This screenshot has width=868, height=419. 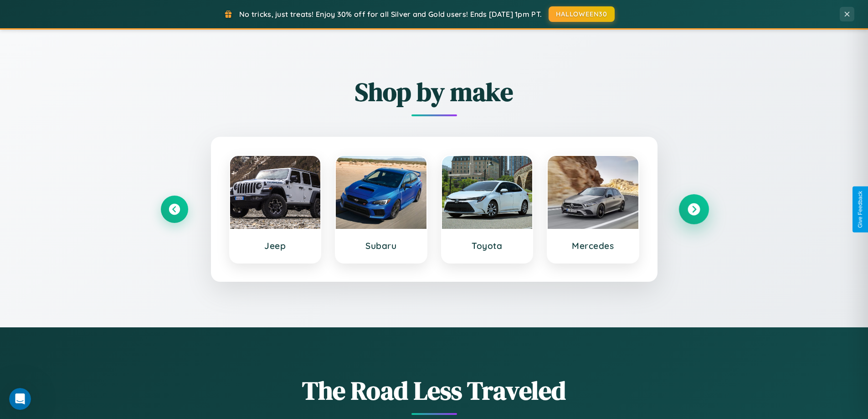 What do you see at coordinates (860, 210) in the screenshot?
I see `div: Give Feedback` at bounding box center [860, 210].